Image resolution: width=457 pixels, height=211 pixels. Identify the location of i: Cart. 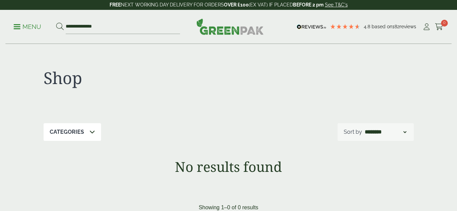
(439, 27).